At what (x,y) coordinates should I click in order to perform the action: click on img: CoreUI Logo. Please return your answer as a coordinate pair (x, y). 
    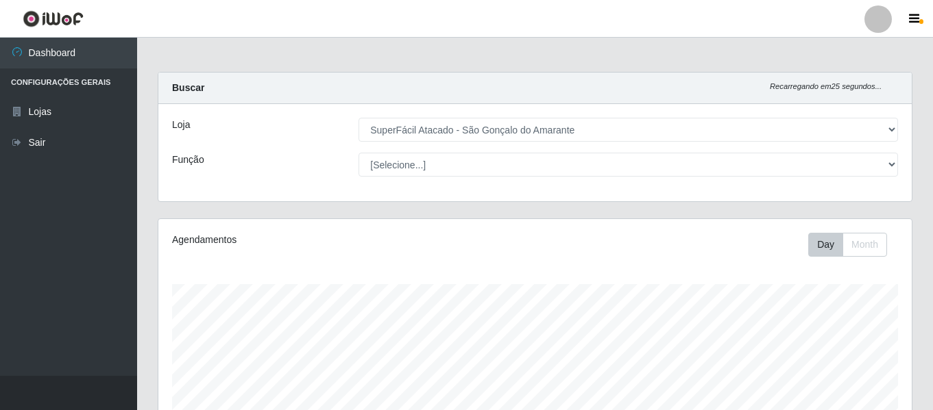
    Looking at the image, I should click on (53, 19).